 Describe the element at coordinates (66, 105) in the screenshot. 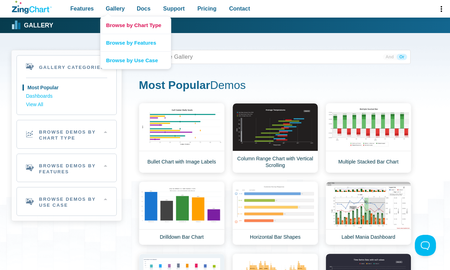

I see `a: View All` at that location.